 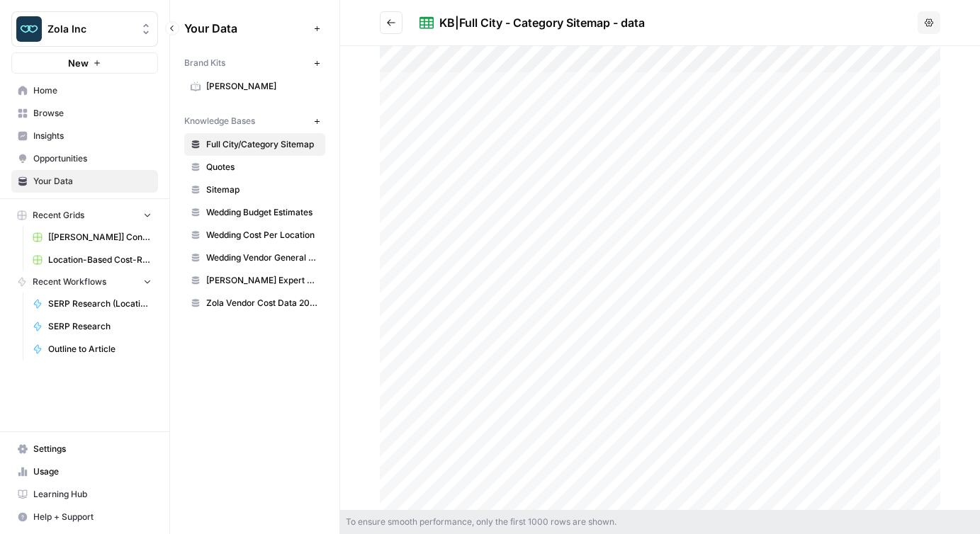 What do you see at coordinates (254, 235) in the screenshot?
I see `a: Wedding Cost Per Location` at bounding box center [254, 235].